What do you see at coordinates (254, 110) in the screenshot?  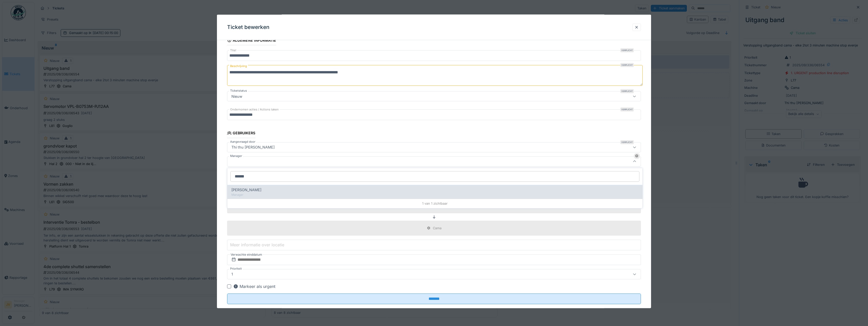 I see `label: Ondernomen acties / Actions taken` at bounding box center [254, 110].